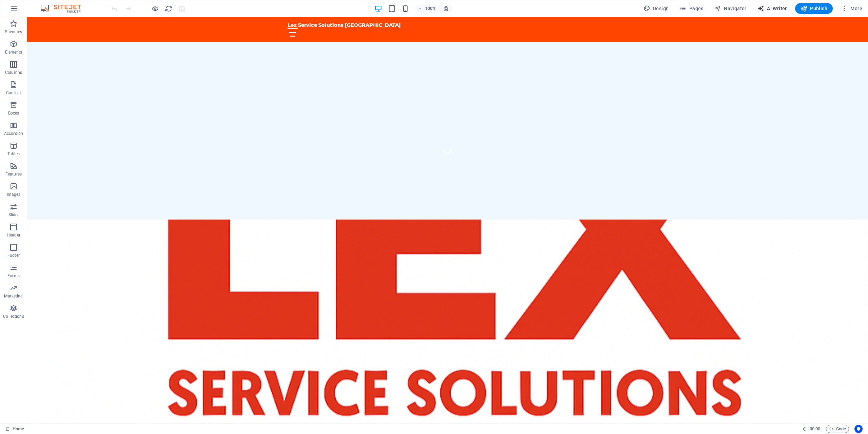 This screenshot has width=868, height=434. I want to click on h6: 100%, so click(431, 9).